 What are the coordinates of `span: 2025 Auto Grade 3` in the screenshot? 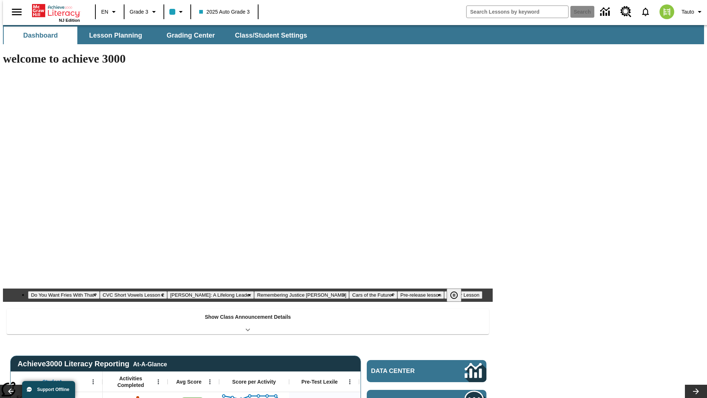 It's located at (225, 12).